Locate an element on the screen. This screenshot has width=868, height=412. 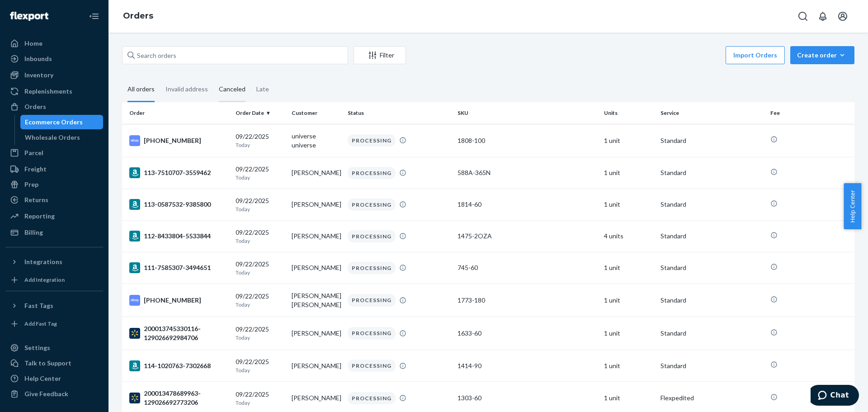
a: Orders is located at coordinates (138, 16).